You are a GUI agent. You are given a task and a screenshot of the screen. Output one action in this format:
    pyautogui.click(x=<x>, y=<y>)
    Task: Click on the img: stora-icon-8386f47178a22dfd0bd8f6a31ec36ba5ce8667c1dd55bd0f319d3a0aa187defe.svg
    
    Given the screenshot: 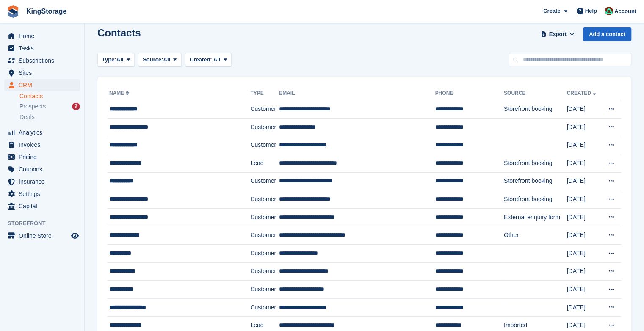 What is the action you would take?
    pyautogui.click(x=13, y=12)
    